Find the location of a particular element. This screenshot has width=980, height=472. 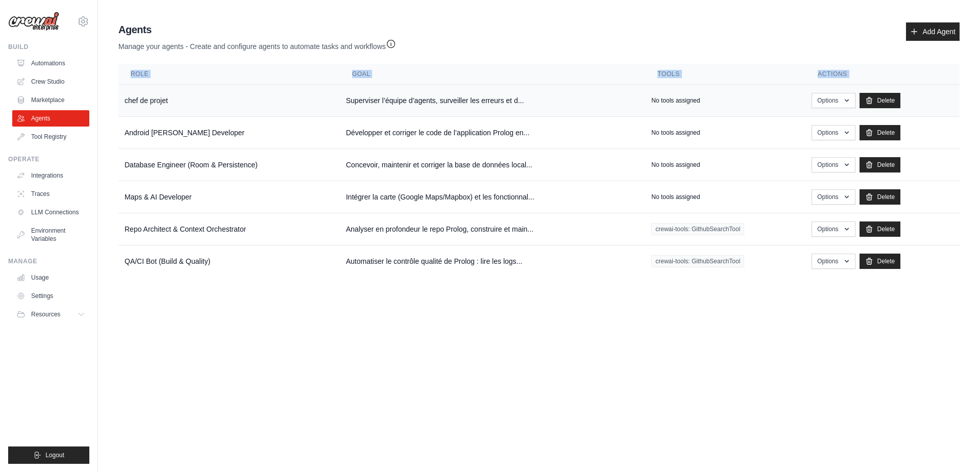

th: Role is located at coordinates (230, 74).